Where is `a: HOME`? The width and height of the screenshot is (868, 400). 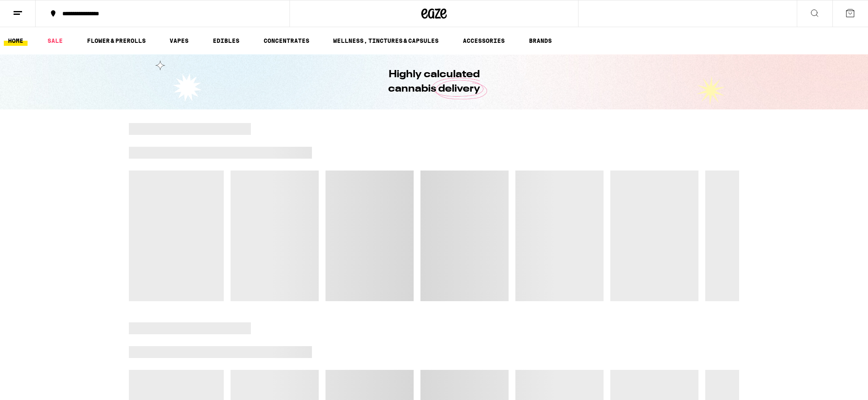 a: HOME is located at coordinates (16, 41).